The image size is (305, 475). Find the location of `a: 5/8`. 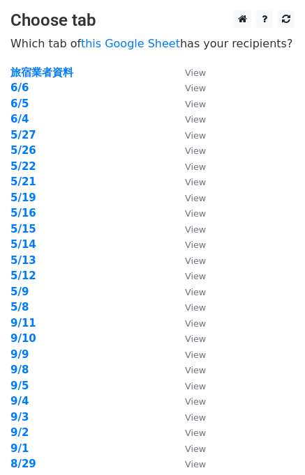

a: 5/8 is located at coordinates (20, 307).